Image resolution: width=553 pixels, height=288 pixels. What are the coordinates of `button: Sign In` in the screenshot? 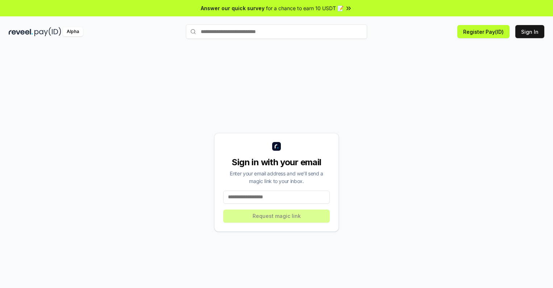 It's located at (530, 32).